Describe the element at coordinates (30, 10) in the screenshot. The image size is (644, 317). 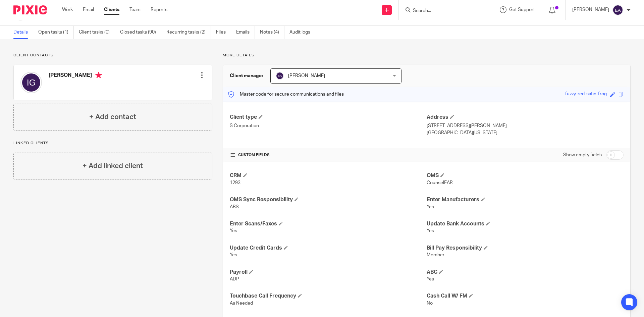
I see `img: Pixie` at that location.